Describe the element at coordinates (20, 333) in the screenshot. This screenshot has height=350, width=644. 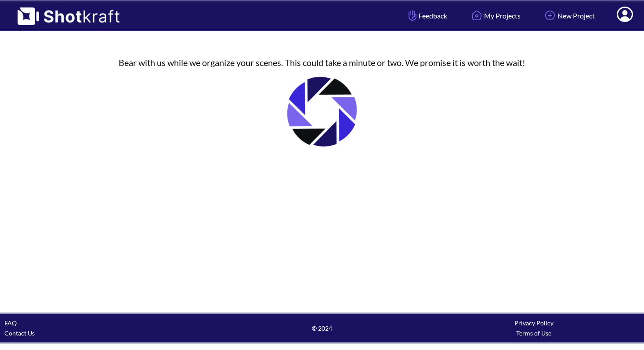
I see `a: Contact Us` at that location.